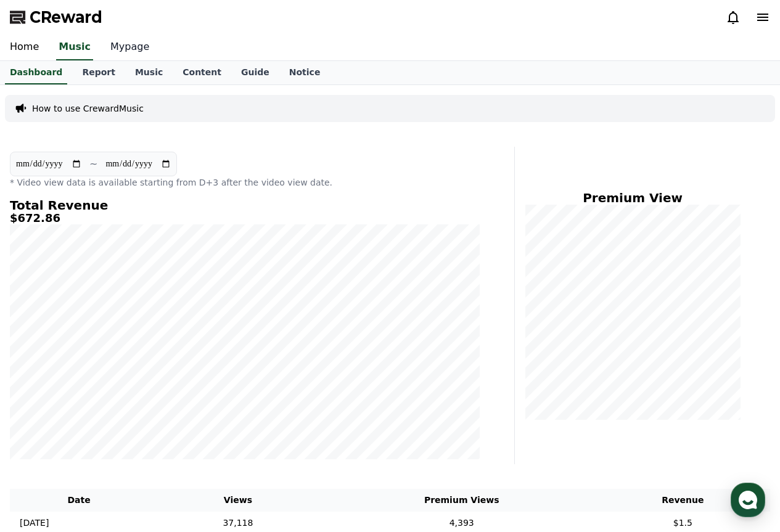 This screenshot has height=532, width=780. Describe the element at coordinates (88, 108) in the screenshot. I see `a: How to use CrewardMusic` at that location.